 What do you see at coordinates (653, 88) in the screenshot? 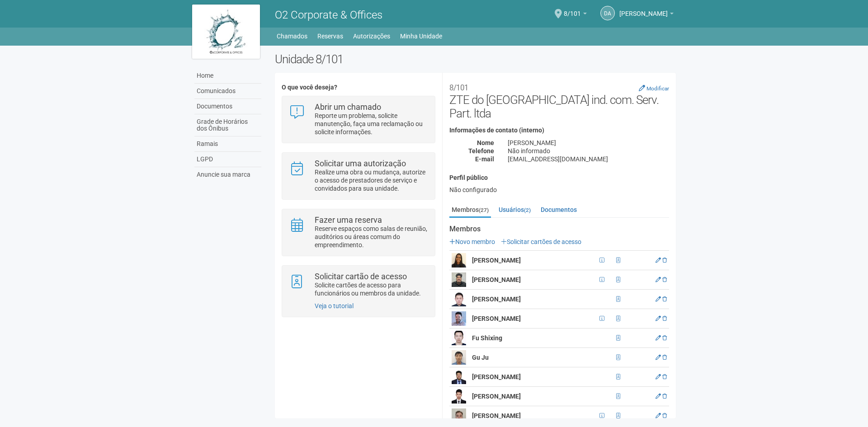
I see `a: Modificar` at bounding box center [653, 88].